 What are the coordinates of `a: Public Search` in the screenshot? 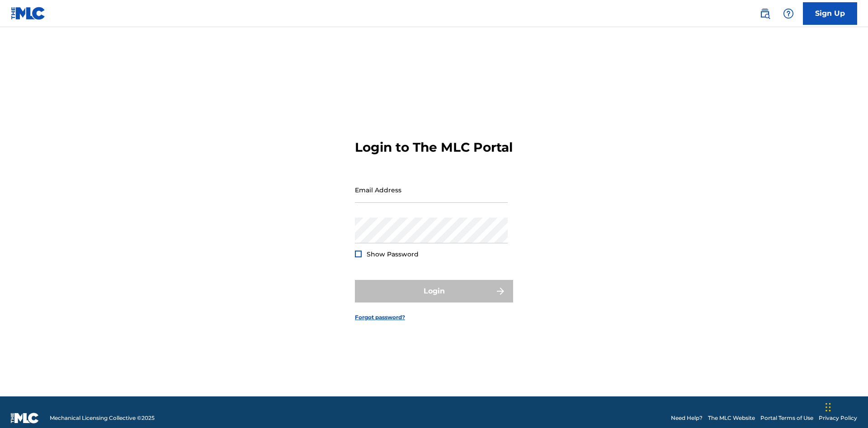 It's located at (765, 13).